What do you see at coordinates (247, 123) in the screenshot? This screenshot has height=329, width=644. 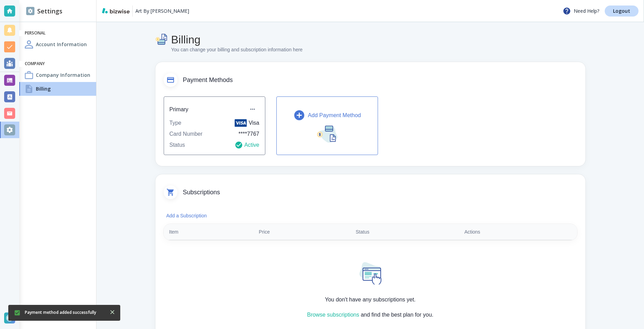 I see `p: Visa` at bounding box center [247, 123].